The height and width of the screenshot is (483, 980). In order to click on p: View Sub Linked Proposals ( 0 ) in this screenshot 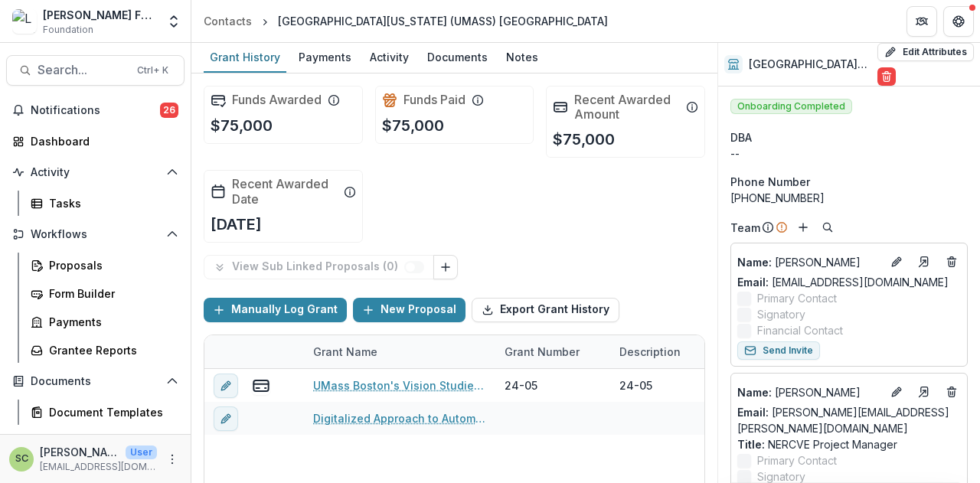, I will do `click(318, 267)`.